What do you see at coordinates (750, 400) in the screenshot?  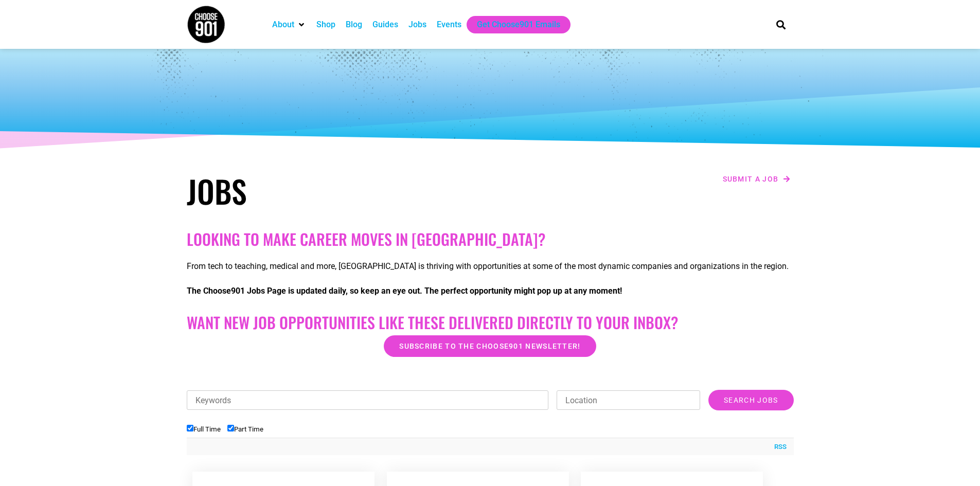 I see `input: Search Jobs` at bounding box center [750, 400].